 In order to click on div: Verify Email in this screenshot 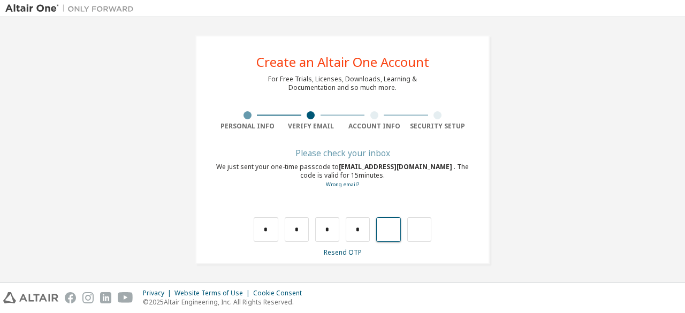, I will do `click(311, 126)`.